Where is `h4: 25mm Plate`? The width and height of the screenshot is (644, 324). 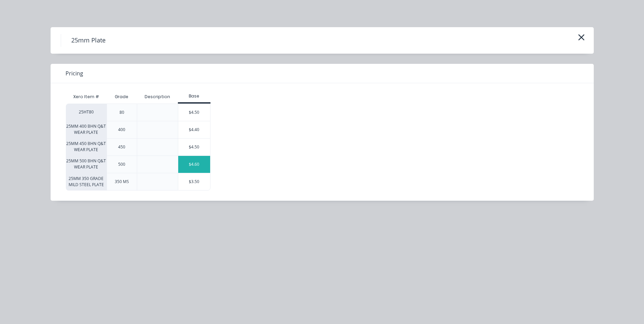
h4: 25mm Plate is located at coordinates (88, 40).